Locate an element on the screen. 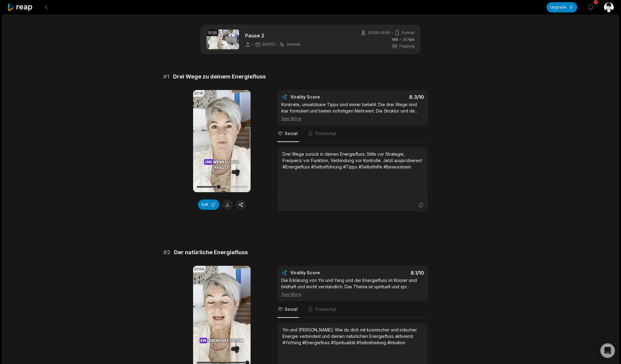 Image resolution: width=621 pixels, height=364 pixels. span: 00:00 - 10:56 is located at coordinates (379, 33).